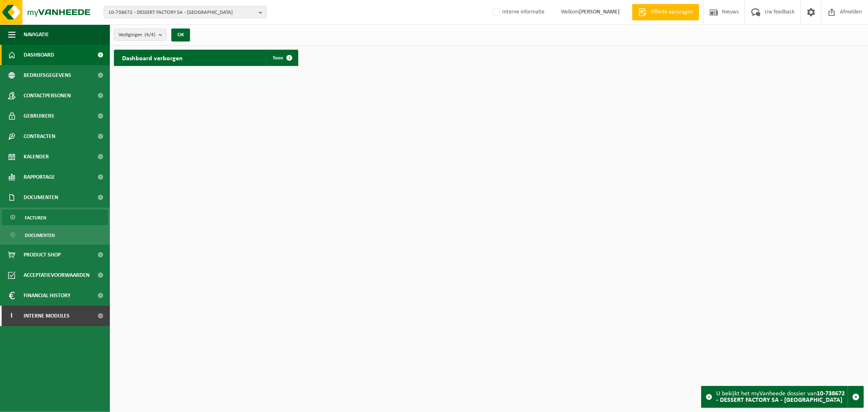  I want to click on button: OK, so click(181, 35).